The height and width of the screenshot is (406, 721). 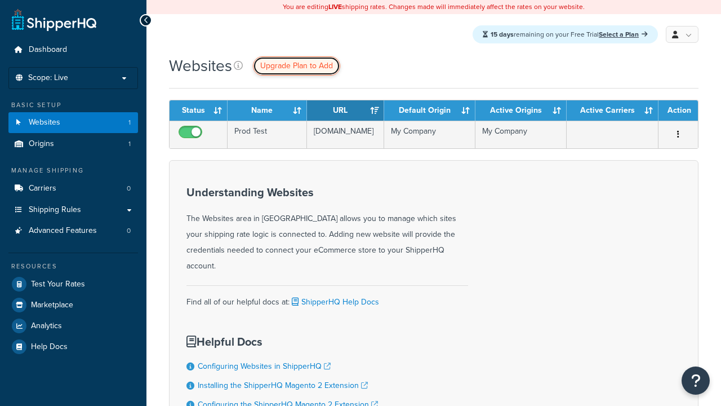 What do you see at coordinates (283, 385) in the screenshot?
I see `a: Installing the ShipperHQ Magento 2 Extension` at bounding box center [283, 385].